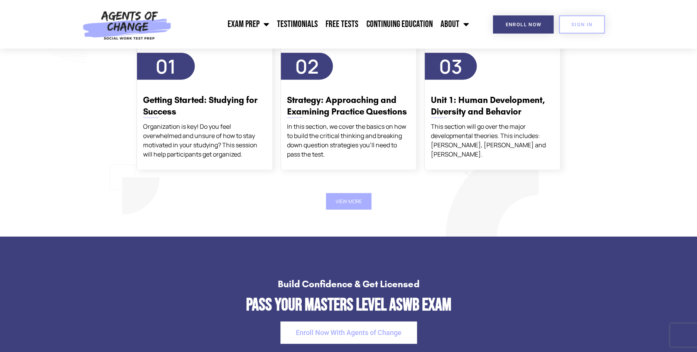 Image resolution: width=697 pixels, height=352 pixels. I want to click on span: Enroll Now With Agents of Change, so click(349, 333).